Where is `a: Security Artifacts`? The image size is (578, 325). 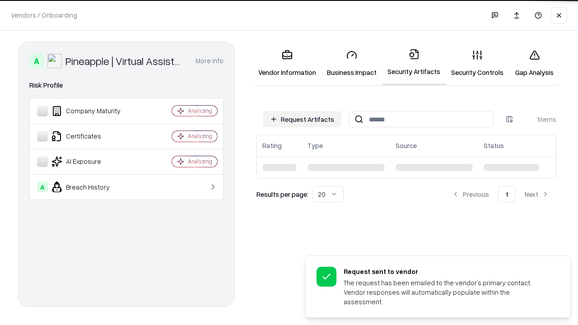
a: Security Artifacts is located at coordinates (413, 63).